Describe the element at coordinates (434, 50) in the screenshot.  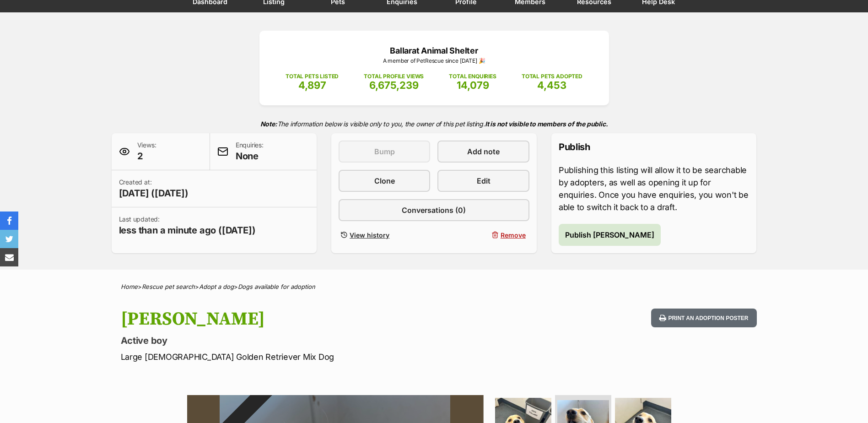
I see `p: Ballarat Animal Shelter` at that location.